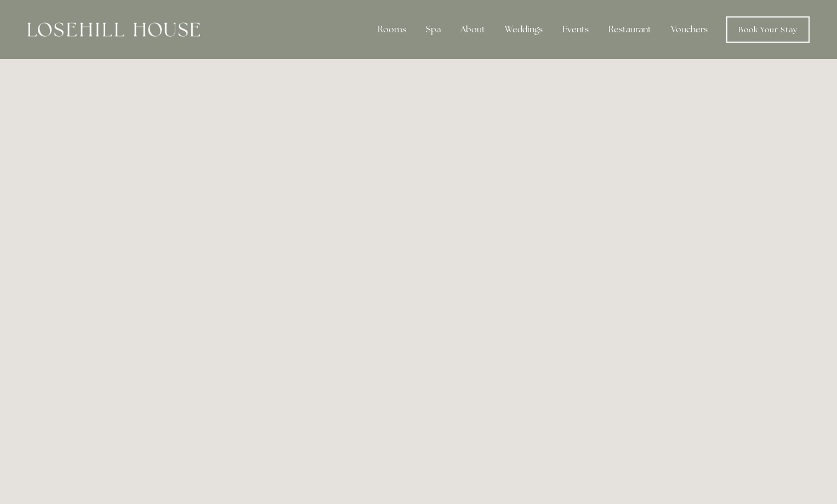  Describe the element at coordinates (392, 30) in the screenshot. I see `div: Rooms` at that location.